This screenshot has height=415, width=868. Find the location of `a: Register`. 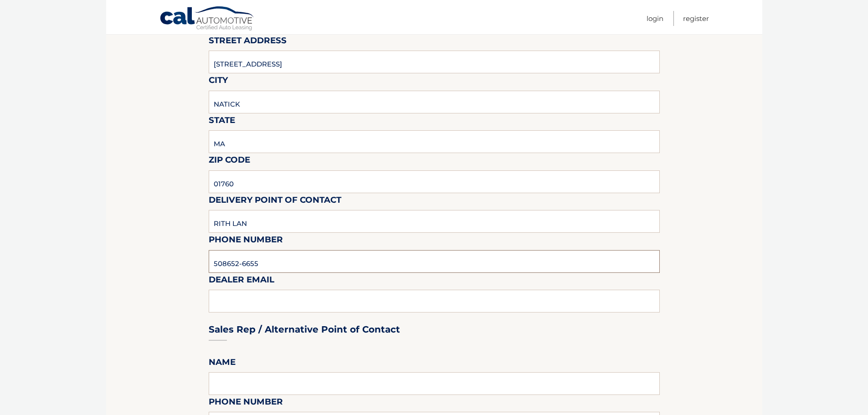

a: Register is located at coordinates (696, 18).